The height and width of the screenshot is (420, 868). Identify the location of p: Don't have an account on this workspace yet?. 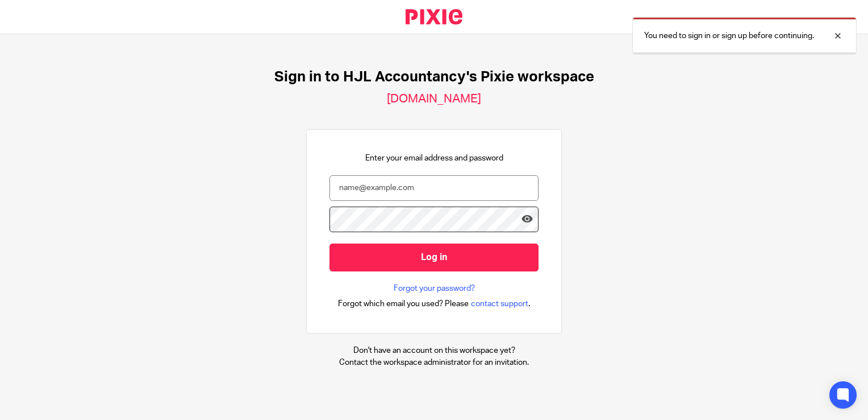
(434, 351).